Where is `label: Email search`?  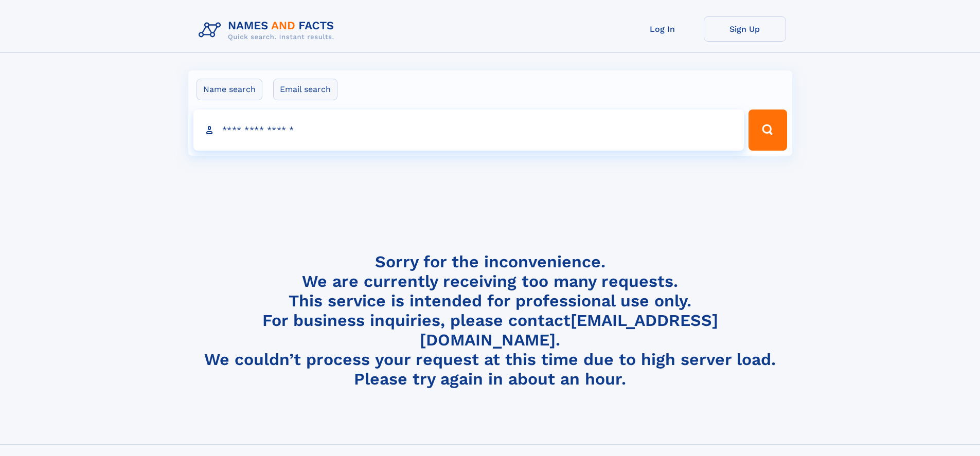
label: Email search is located at coordinates (305, 89).